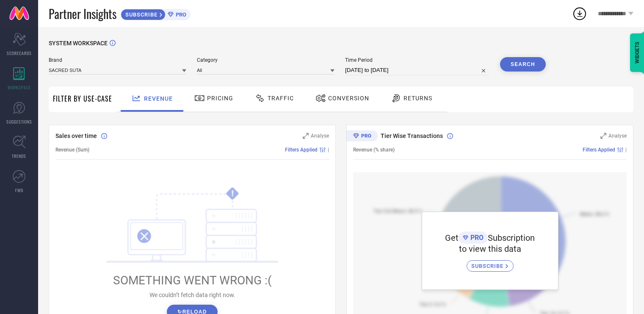 Image resolution: width=644 pixels, height=314 pixels. What do you see at coordinates (19, 190) in the screenshot?
I see `span: FWD` at bounding box center [19, 190].